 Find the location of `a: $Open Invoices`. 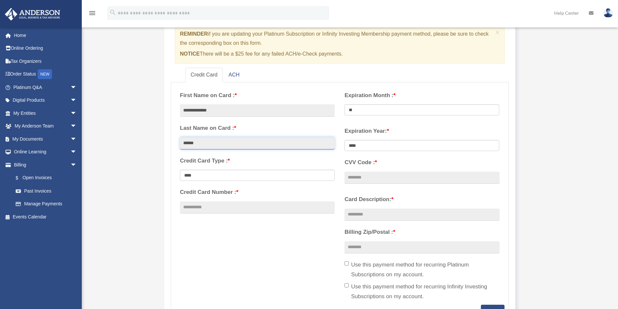

a: $Open Invoices is located at coordinates (48, 178).